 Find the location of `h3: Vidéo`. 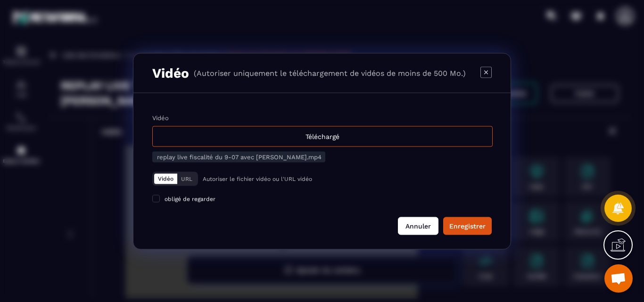

h3: Vidéo is located at coordinates (171, 72).